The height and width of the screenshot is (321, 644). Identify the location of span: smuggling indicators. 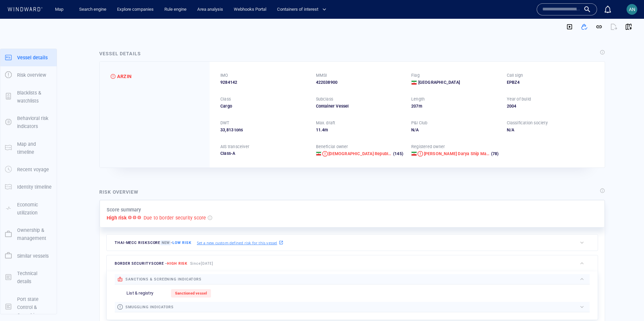
(149, 307).